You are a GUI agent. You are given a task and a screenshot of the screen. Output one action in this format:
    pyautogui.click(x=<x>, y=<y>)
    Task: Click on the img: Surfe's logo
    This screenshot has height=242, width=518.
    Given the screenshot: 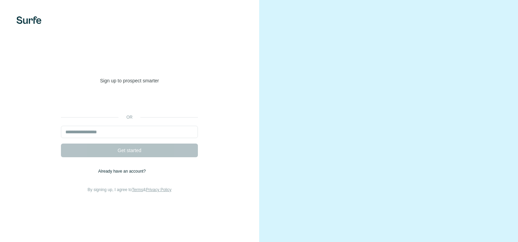 What is the action you would take?
    pyautogui.click(x=29, y=20)
    